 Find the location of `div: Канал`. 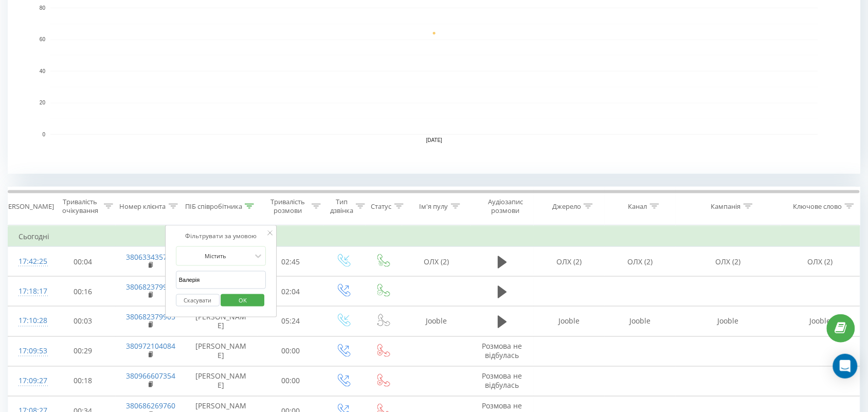

div: Канал is located at coordinates (638, 206).